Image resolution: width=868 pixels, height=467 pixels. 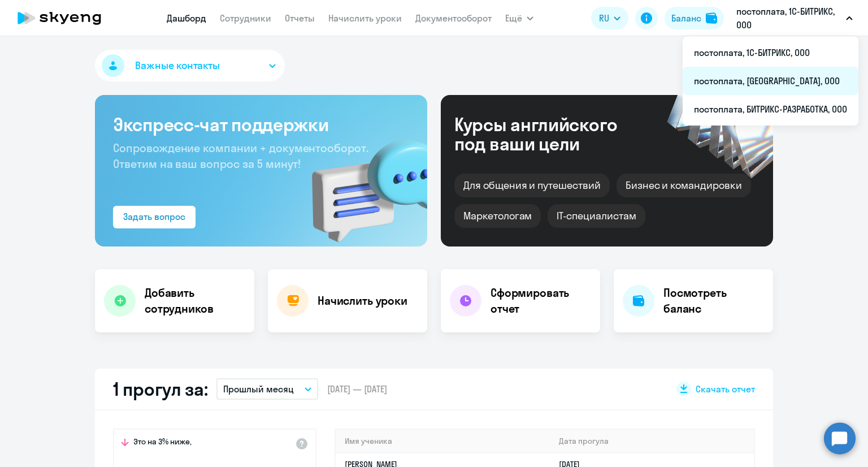 What do you see at coordinates (497, 216) in the screenshot?
I see `div: Маркетологам` at bounding box center [497, 216].